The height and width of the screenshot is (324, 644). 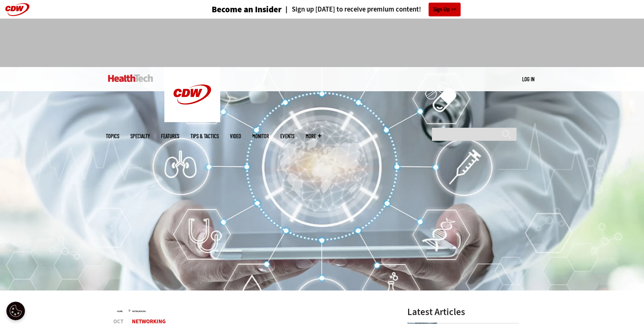 I want to click on a: Tips & Tactics, so click(x=205, y=136).